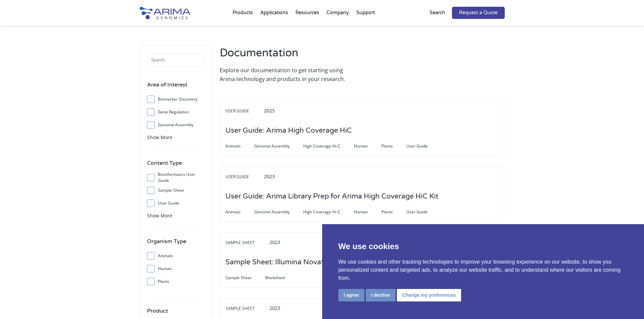  What do you see at coordinates (176, 99) in the screenshot?
I see `label: Biomarker Discovery` at bounding box center [176, 99].